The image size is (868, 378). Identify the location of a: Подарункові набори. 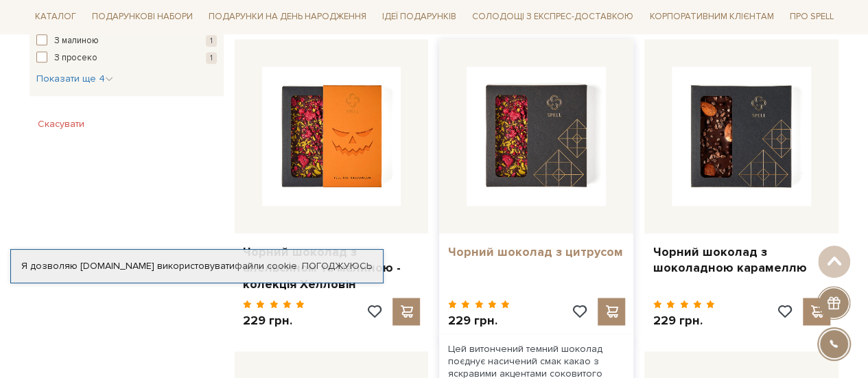
(142, 17).